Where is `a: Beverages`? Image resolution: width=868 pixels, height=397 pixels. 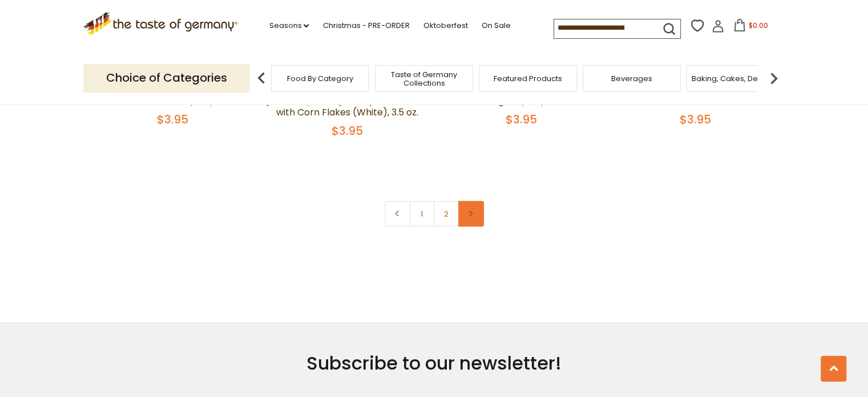 a: Beverages is located at coordinates (632, 78).